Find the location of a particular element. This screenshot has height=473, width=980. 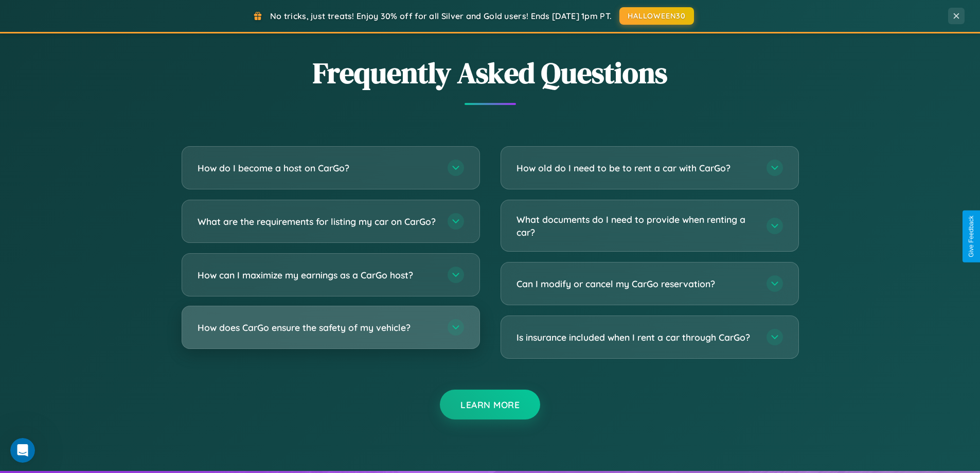

div: Give Feedback is located at coordinates (971, 236).